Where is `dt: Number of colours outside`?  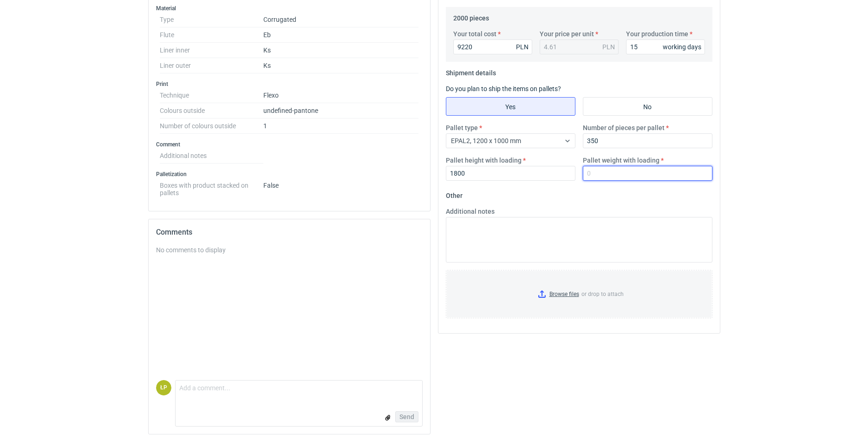 dt: Number of colours outside is located at coordinates (211, 126).